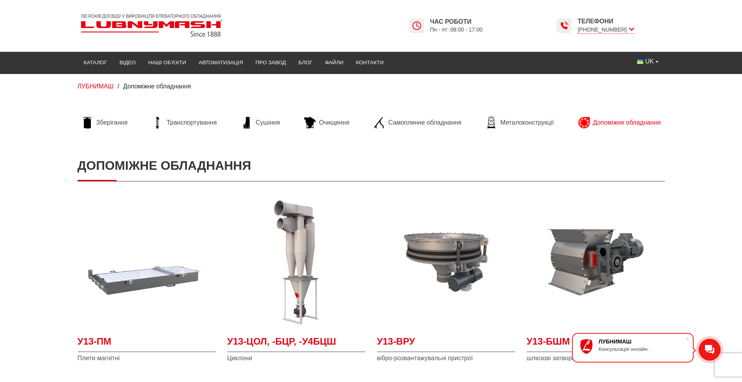 This screenshot has height=382, width=742. I want to click on a: ЛУБНИМАШ, so click(95, 86).